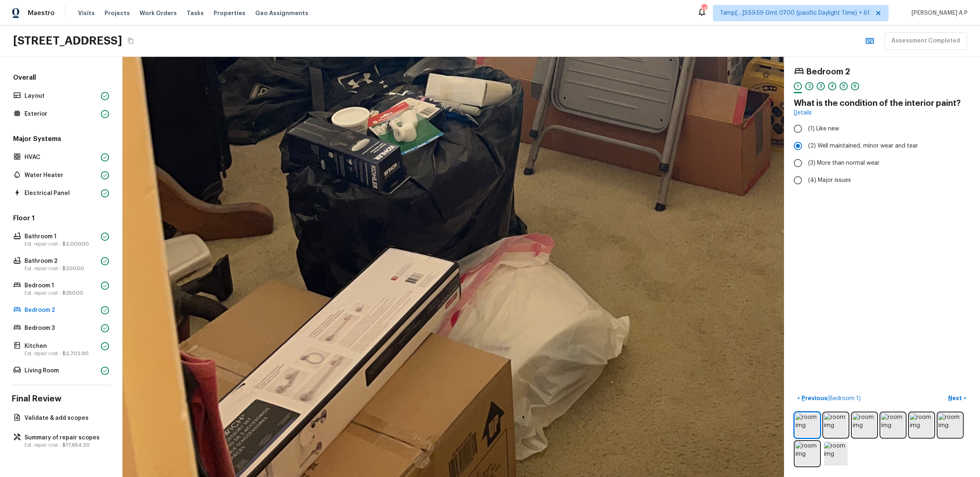 This screenshot has width=980, height=477. I want to click on span: $17,654.20, so click(76, 445).